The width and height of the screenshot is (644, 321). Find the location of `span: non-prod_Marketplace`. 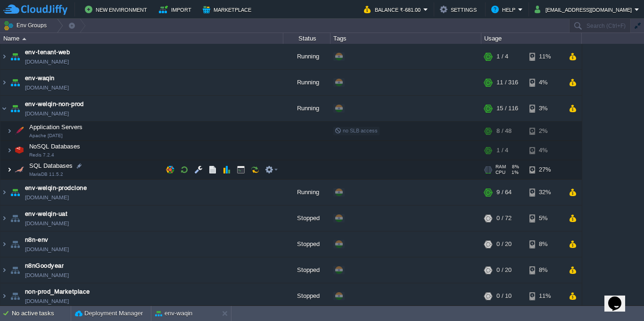

span: non-prod_Marketplace is located at coordinates (57, 292).